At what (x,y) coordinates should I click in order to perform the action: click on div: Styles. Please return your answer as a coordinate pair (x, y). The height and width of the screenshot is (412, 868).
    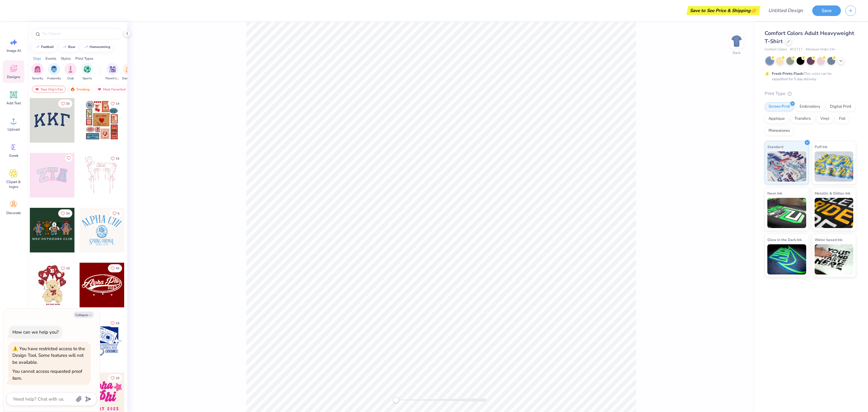
    Looking at the image, I should click on (66, 58).